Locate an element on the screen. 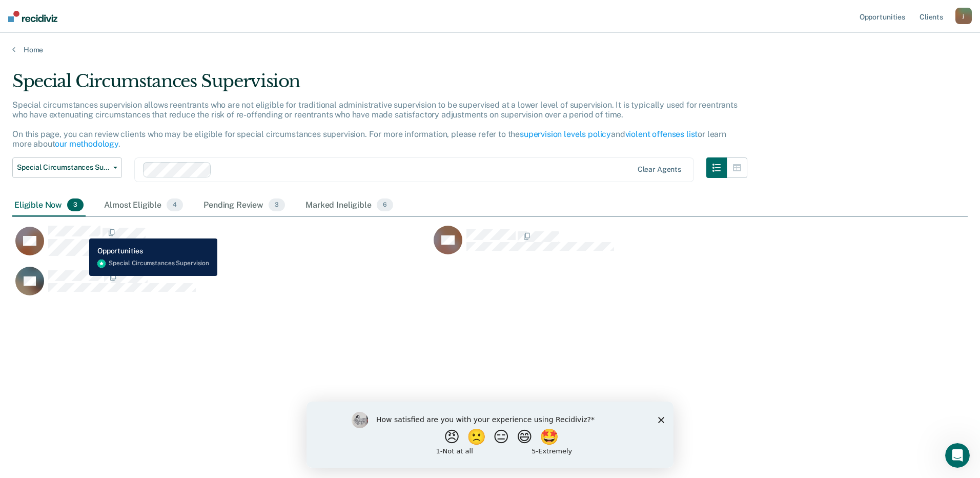 The image size is (980, 478). div: CaseloadOpportunityCell-9815R is located at coordinates (640, 245).